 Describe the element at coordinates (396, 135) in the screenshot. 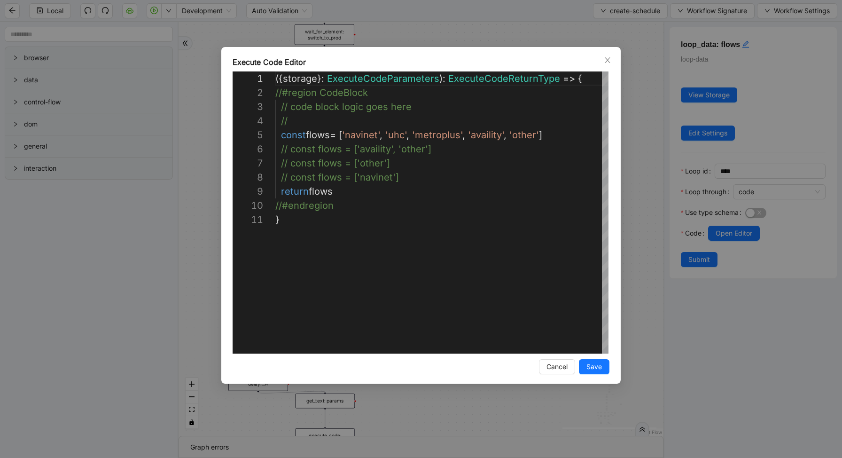

I see `span: 'uhc'` at that location.